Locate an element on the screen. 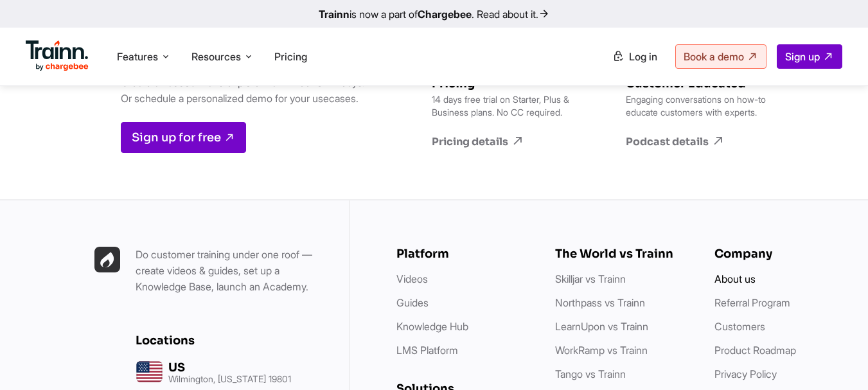  a: LearnUpon vs Trainn is located at coordinates (601, 326).